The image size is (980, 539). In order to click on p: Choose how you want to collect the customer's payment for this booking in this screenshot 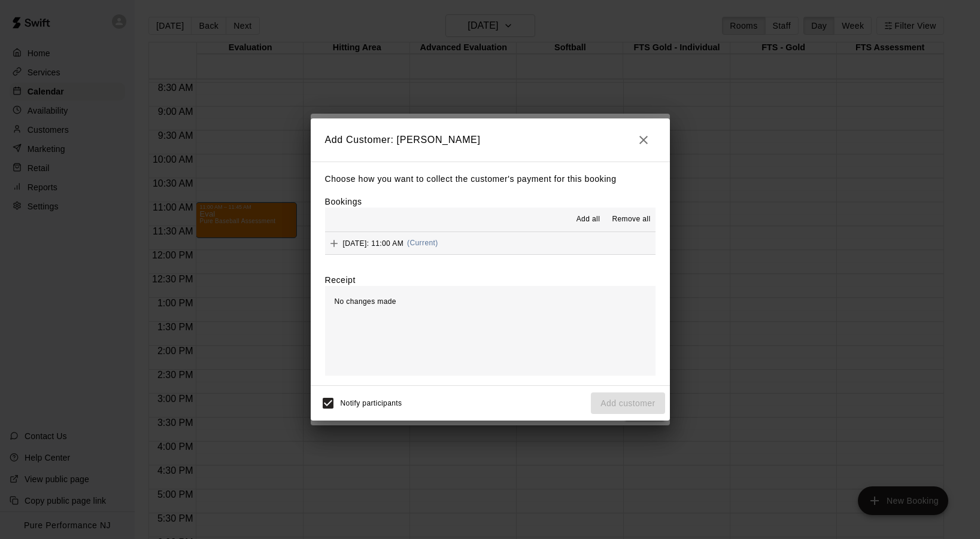, I will do `click(490, 179)`.